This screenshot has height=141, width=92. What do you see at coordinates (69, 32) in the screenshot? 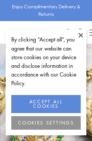
I see `a: Search` at bounding box center [69, 32].